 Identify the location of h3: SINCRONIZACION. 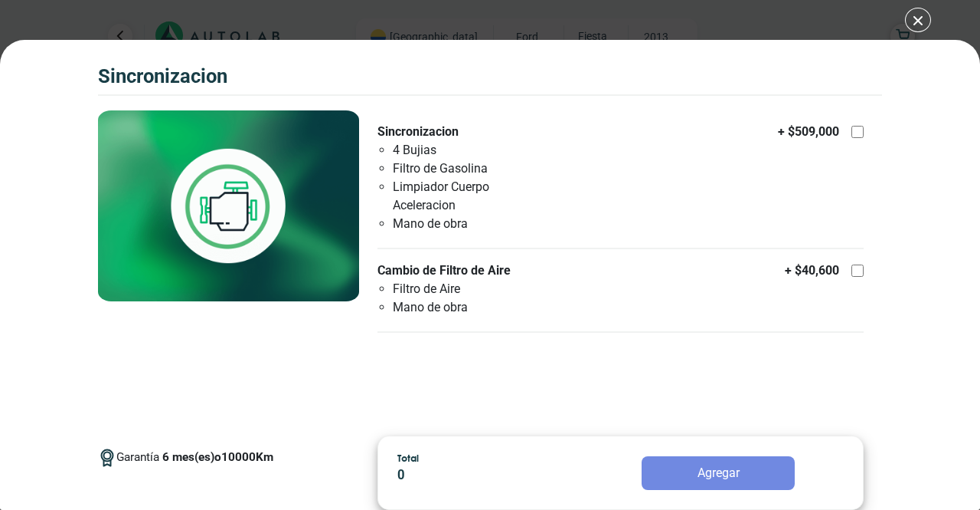
(162, 76).